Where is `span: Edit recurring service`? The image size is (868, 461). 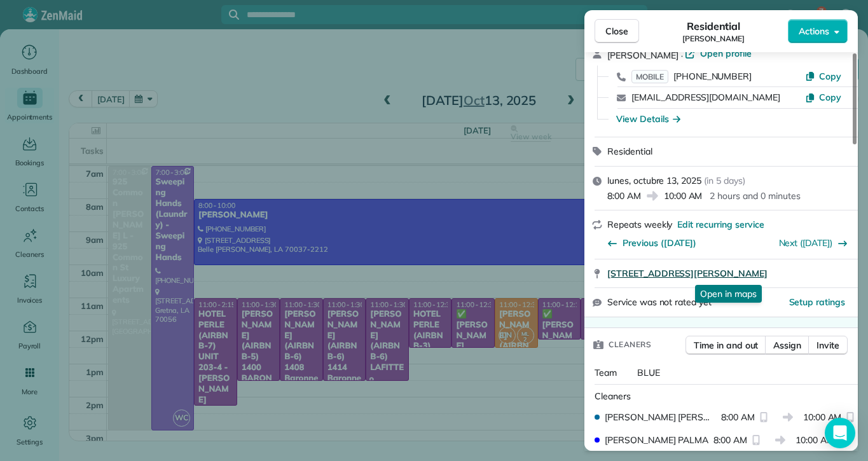 span: Edit recurring service is located at coordinates (721, 224).